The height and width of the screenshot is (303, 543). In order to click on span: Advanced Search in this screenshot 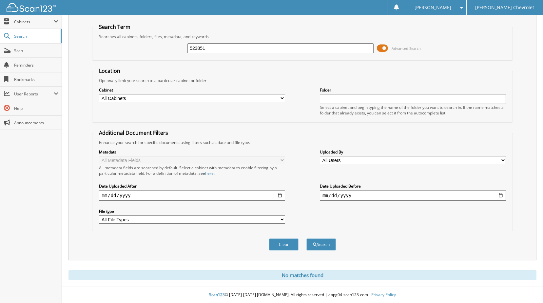, I will do `click(406, 48)`.